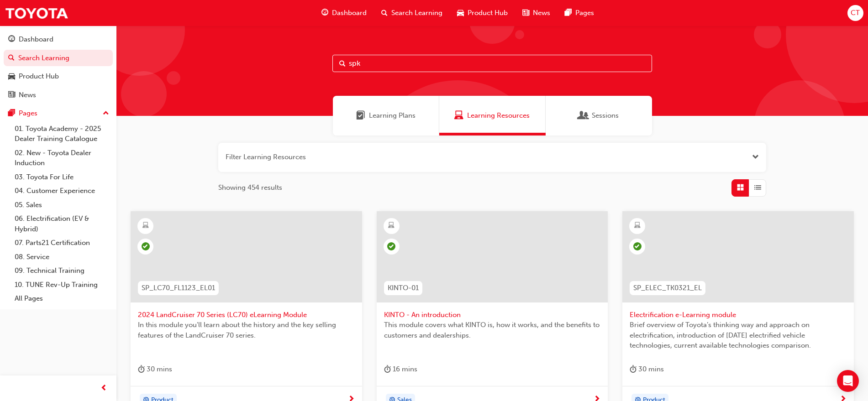  What do you see at coordinates (61, 158) in the screenshot?
I see `a: 02. New - Toyota Dealer Induction` at bounding box center [61, 158].